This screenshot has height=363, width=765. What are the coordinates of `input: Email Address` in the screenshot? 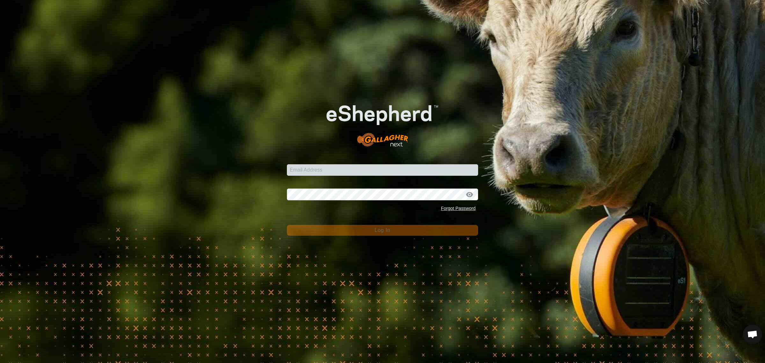 It's located at (382, 170).